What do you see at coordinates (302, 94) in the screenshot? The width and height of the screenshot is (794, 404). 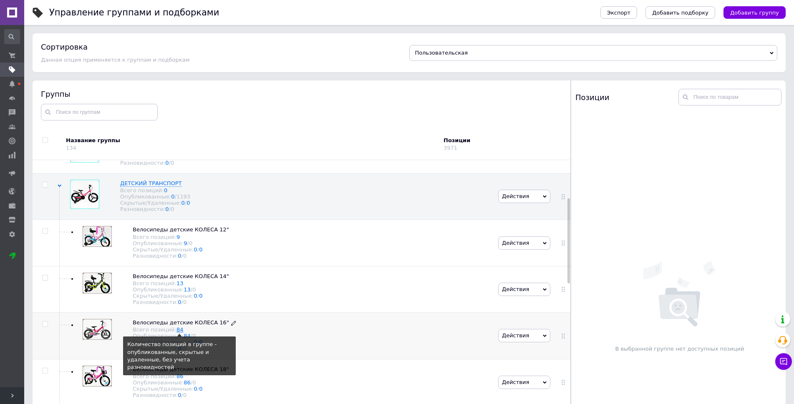 I see `div: Группы` at bounding box center [302, 94].